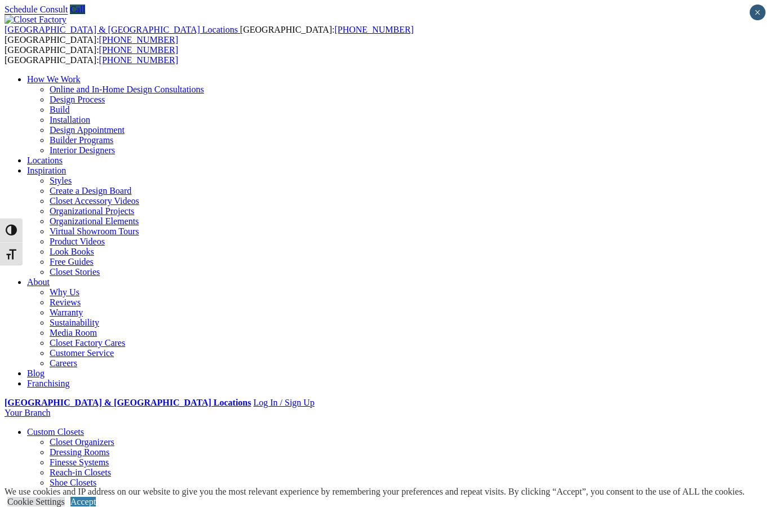 Image resolution: width=770 pixels, height=507 pixels. Describe the element at coordinates (60, 109) in the screenshot. I see `a: Build` at that location.